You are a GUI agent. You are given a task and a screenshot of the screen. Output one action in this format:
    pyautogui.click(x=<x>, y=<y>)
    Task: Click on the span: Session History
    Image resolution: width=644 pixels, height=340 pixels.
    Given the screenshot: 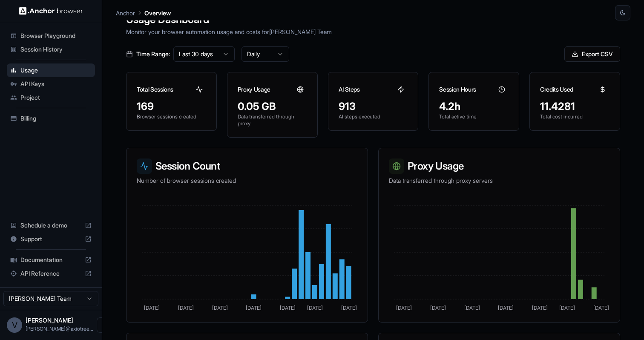 What is the action you would take?
    pyautogui.click(x=56, y=49)
    